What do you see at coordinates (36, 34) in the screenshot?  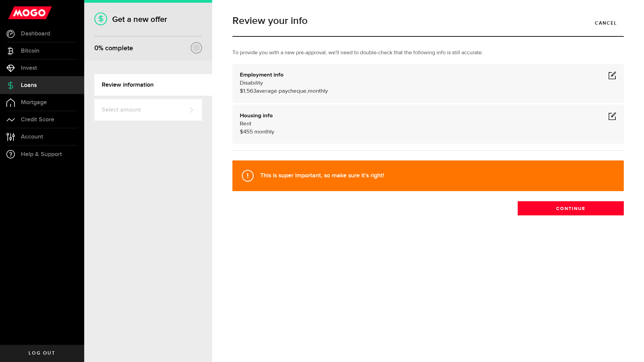 I see `span: Dashboard` at bounding box center [36, 34].